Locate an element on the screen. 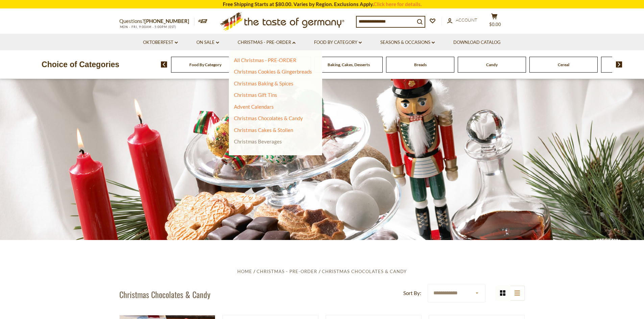 The height and width of the screenshot is (319, 644). span: $0.00 is located at coordinates (495, 24).